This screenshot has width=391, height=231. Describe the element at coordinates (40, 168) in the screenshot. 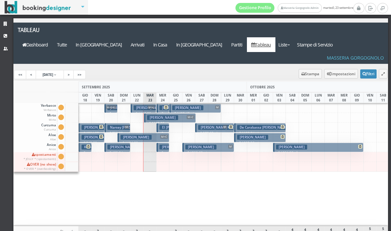

I see `small: * OVER * (overbooking)` at that location.